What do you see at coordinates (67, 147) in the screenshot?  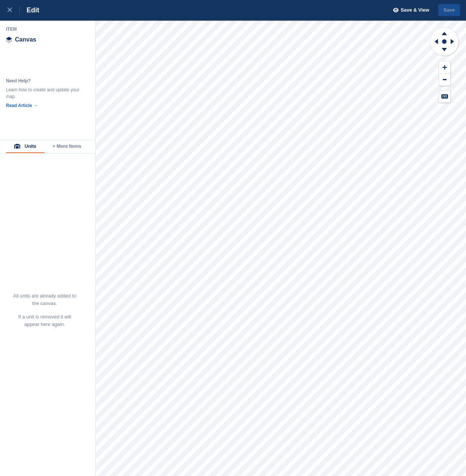 I see `button: + More Items` at bounding box center [67, 147].